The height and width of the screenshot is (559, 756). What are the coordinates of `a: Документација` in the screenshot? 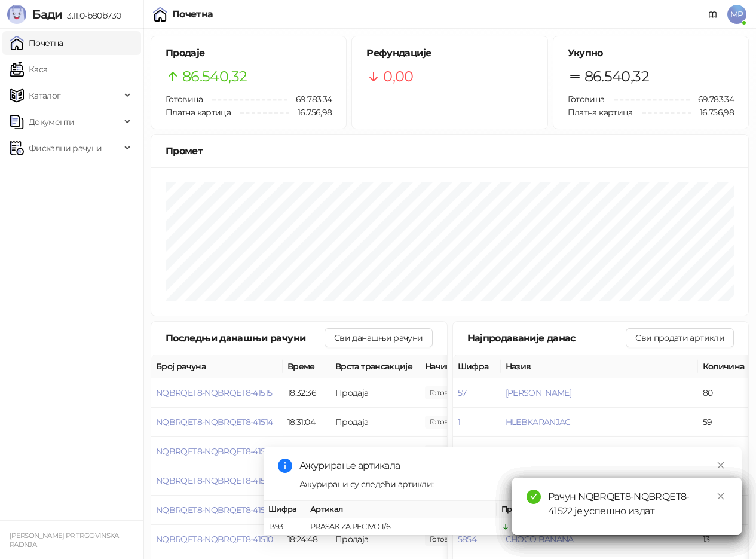 It's located at (713, 15).